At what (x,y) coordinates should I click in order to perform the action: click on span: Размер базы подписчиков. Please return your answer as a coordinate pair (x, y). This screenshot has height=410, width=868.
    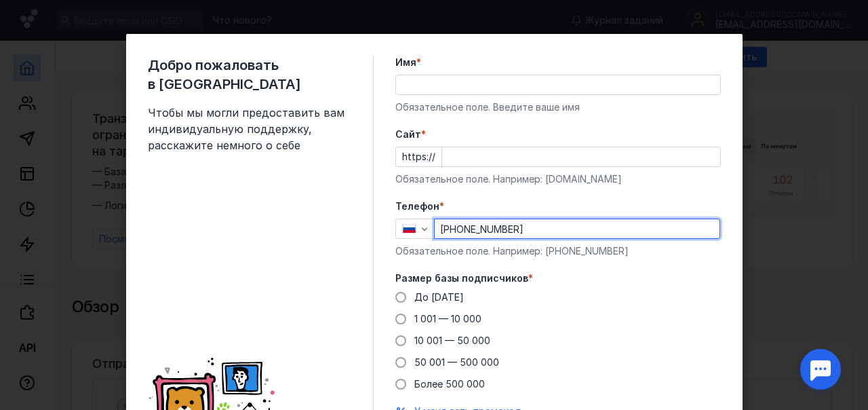
    Looking at the image, I should click on (462, 278).